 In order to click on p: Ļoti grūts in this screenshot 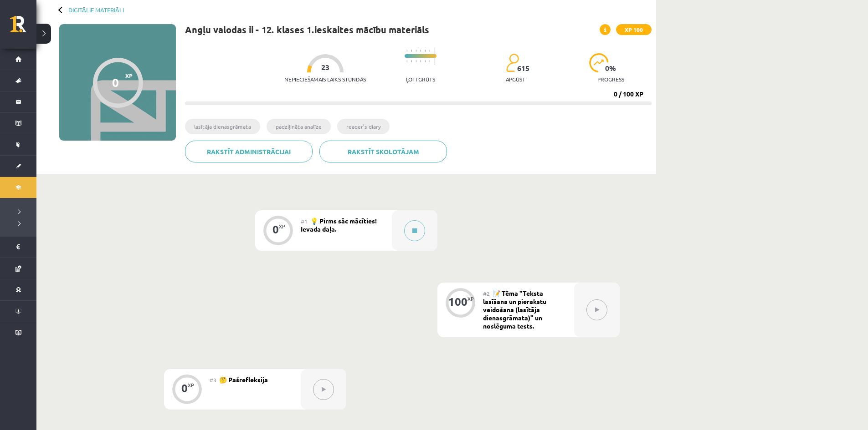, I will do `click(421, 79)`.